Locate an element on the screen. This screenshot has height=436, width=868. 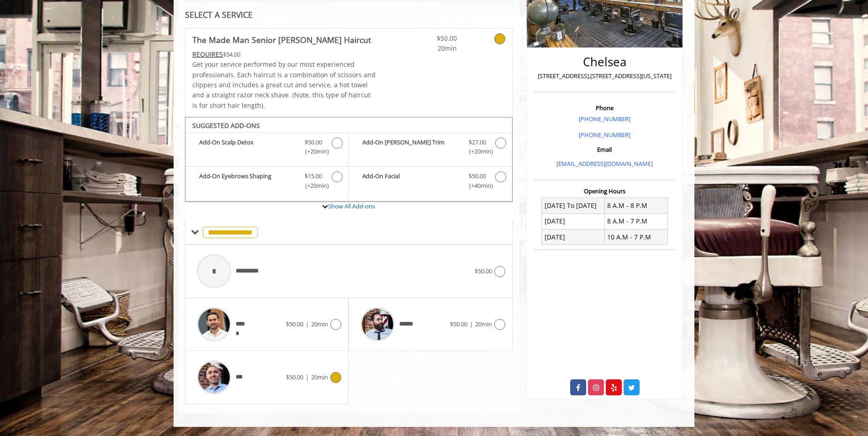
a: Show All Add-ons is located at coordinates (352, 206).